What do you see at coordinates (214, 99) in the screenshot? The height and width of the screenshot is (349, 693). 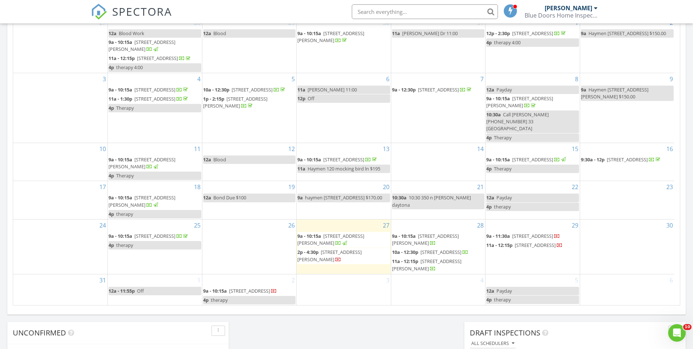 I see `span: 1p - 2:15p` at bounding box center [214, 99].